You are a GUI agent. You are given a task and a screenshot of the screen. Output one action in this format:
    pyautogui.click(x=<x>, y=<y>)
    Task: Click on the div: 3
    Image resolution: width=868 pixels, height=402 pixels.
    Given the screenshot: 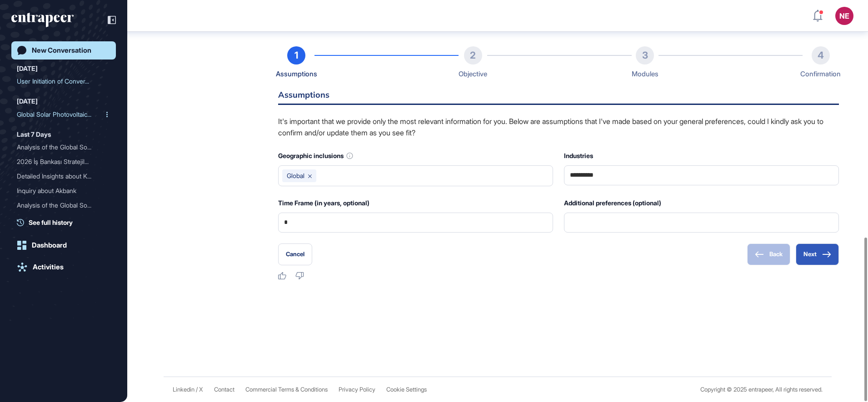 What is the action you would take?
    pyautogui.click(x=645, y=55)
    